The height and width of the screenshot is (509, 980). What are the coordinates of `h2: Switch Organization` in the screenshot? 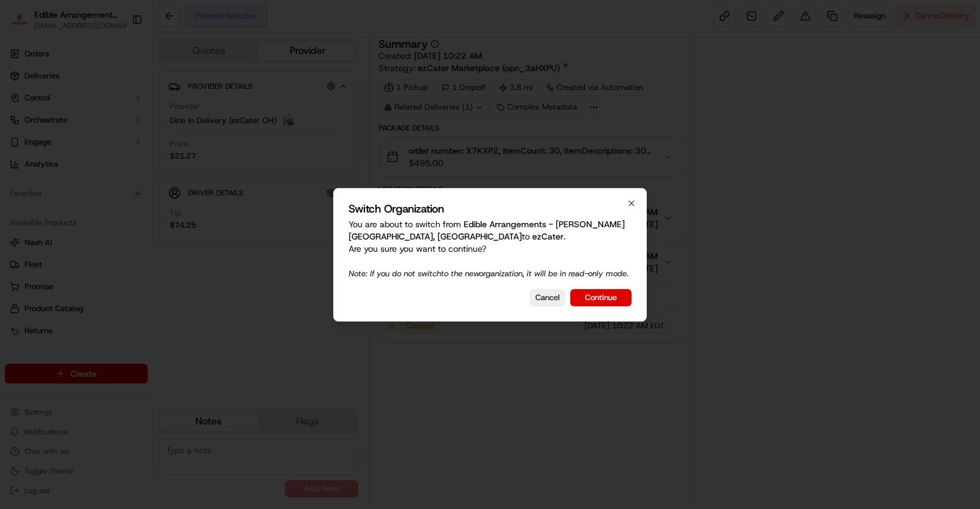 It's located at (490, 209).